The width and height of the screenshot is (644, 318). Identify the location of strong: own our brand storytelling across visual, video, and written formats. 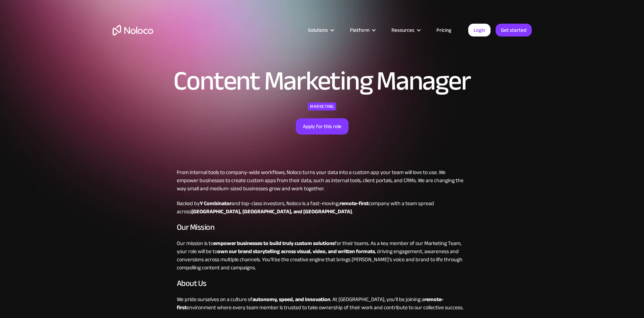
(296, 251).